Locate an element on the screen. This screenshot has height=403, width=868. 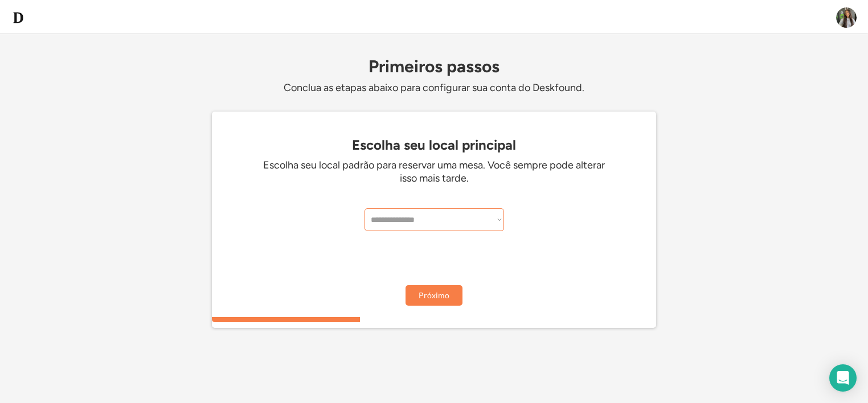
img: ACg8ocLF3_21zKH11vndxHIGmfvbESg87gA44pHnwvvxFDzejpTD2pk=s96-c is located at coordinates (847, 17).